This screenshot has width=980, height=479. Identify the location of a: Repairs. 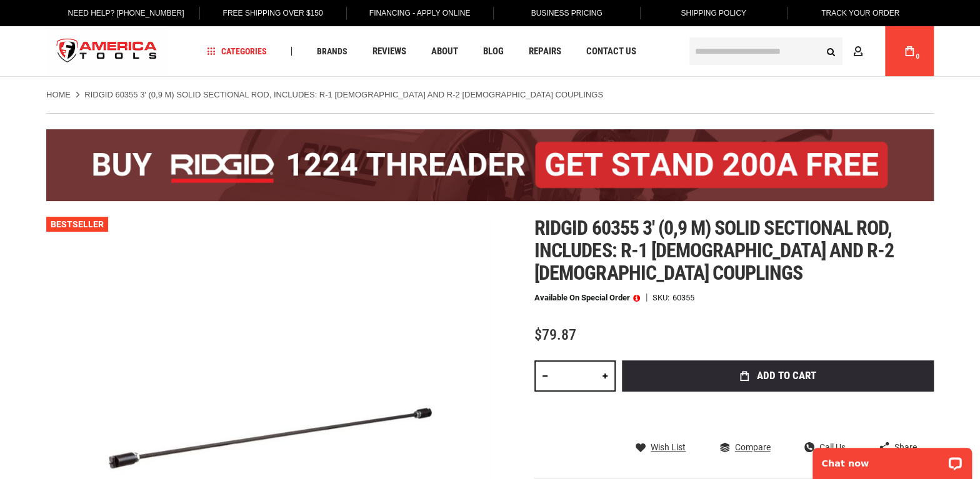
(545, 51).